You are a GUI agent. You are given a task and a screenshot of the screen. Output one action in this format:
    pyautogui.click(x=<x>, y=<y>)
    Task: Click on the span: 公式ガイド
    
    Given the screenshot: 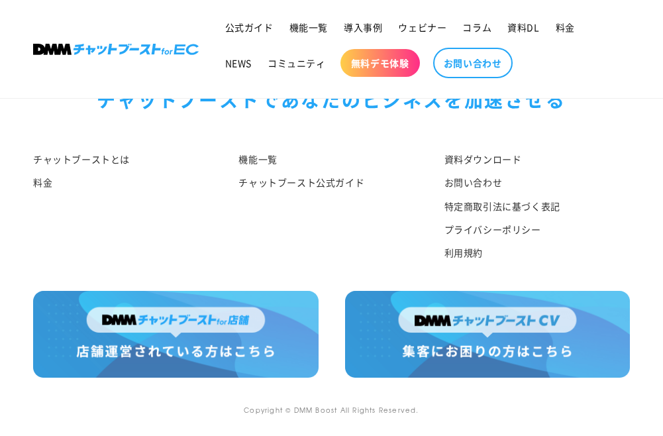 What is the action you would take?
    pyautogui.click(x=249, y=27)
    